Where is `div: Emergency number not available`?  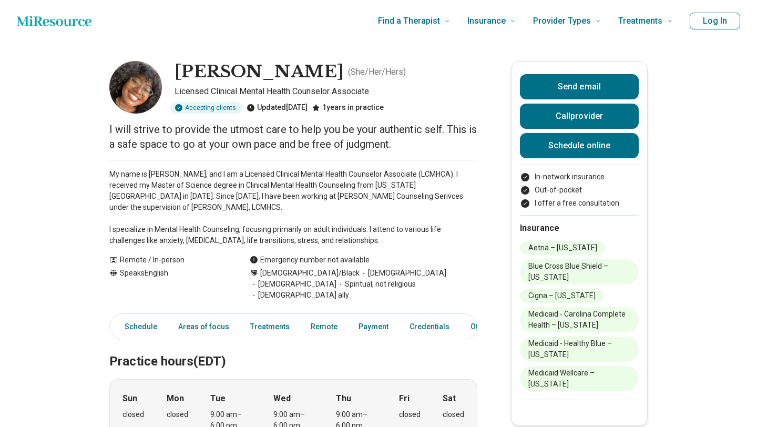
div: Emergency number not available is located at coordinates (310, 260).